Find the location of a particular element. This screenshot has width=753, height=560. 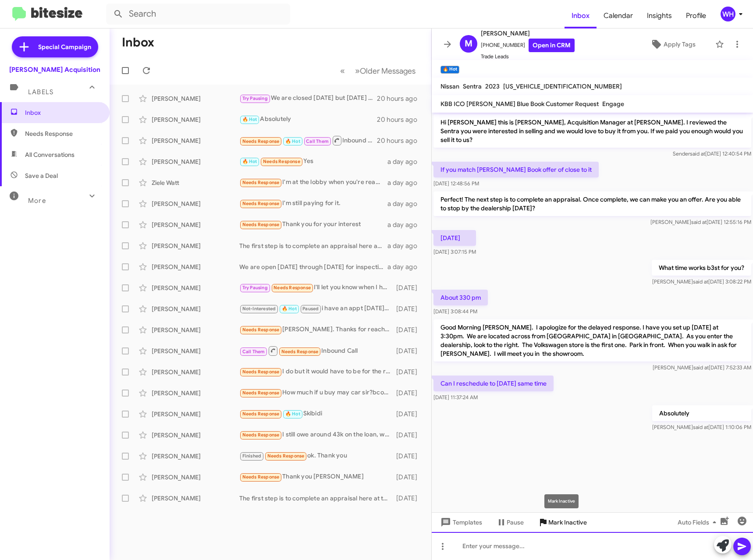

span: Pause is located at coordinates (515, 522).